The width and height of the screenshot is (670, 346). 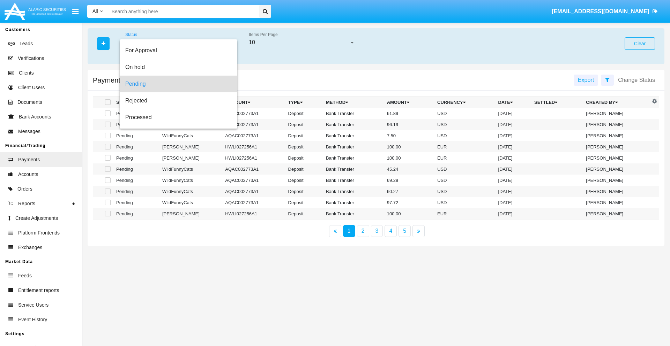 I want to click on span: Rejected, so click(x=178, y=101).